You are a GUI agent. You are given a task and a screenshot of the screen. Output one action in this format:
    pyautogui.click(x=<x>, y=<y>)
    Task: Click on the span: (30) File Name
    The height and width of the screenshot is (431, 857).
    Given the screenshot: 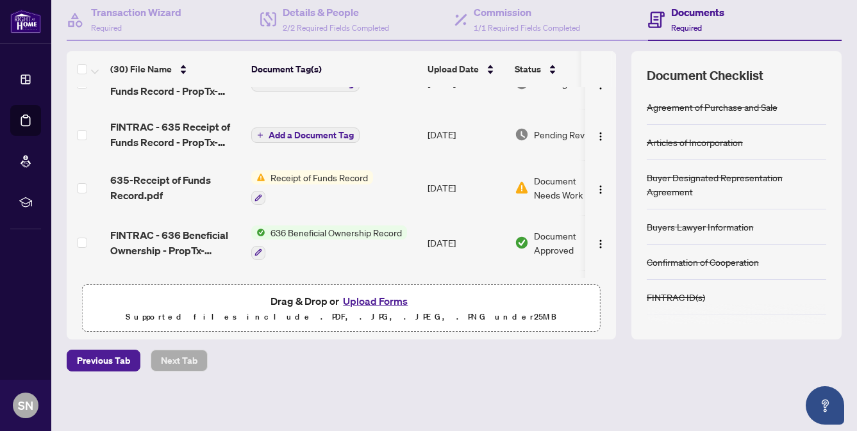 What is the action you would take?
    pyautogui.click(x=141, y=69)
    